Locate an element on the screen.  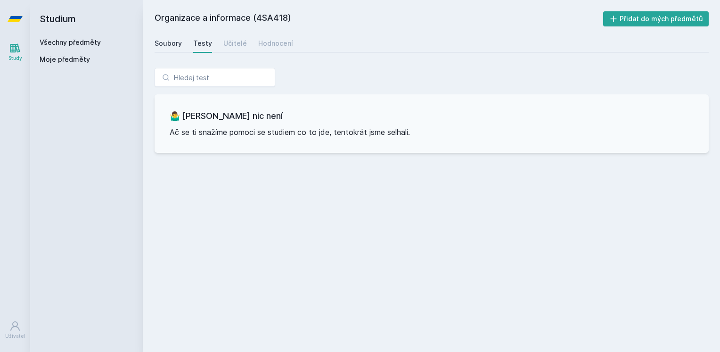
span: Moje předměty is located at coordinates (65, 59).